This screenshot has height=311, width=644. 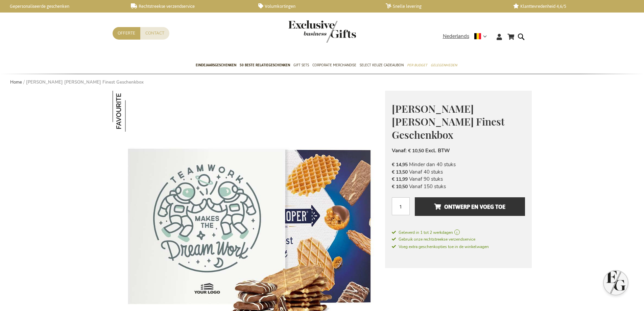 What do you see at coordinates (62, 6) in the screenshot?
I see `a: Gepersonaliseerde geschenken` at bounding box center [62, 6].